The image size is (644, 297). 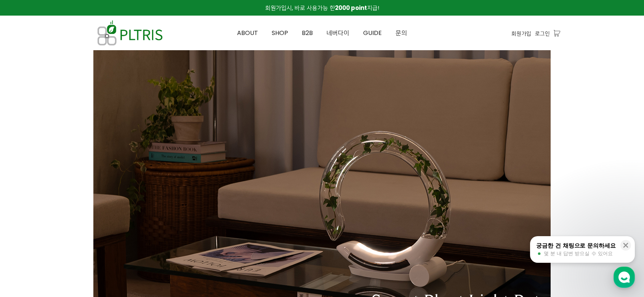 I want to click on span: B2B, so click(x=307, y=33).